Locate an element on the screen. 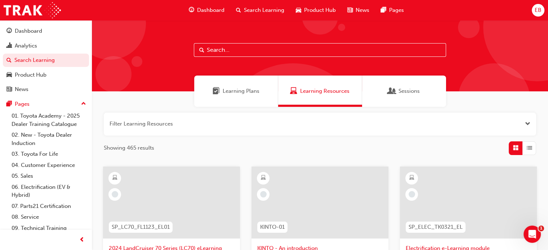  button: DashboardAnalyticsSearch LearningProduct HubNews is located at coordinates (46, 60).